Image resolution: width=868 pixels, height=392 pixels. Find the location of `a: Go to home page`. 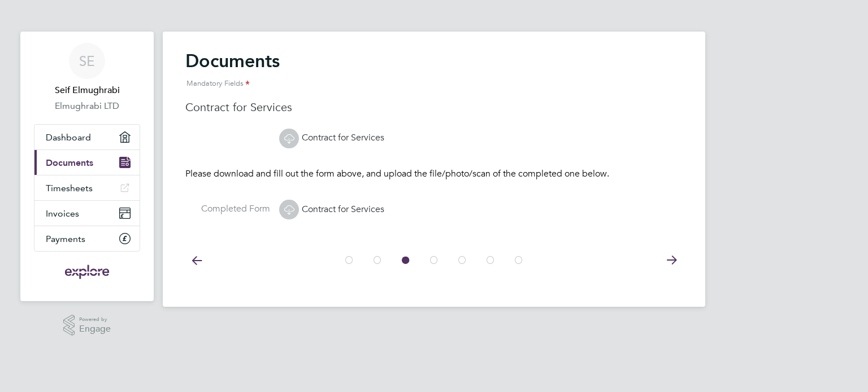

a: Go to home page is located at coordinates (87, 272).